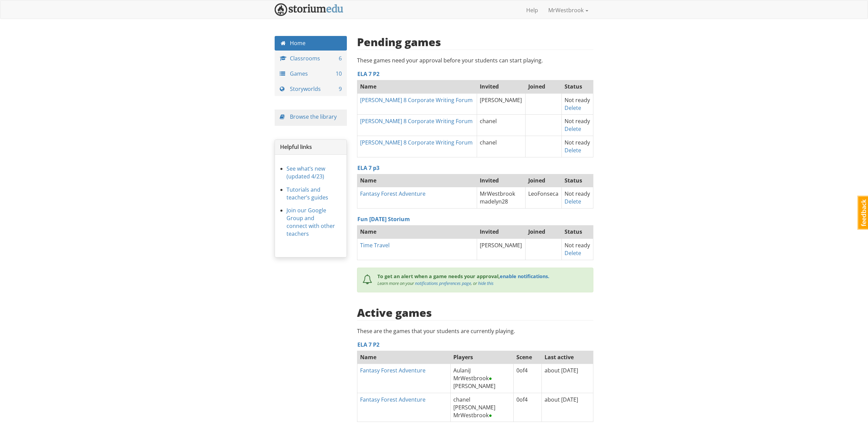  Describe the element at coordinates (340, 89) in the screenshot. I see `span: 9` at that location.